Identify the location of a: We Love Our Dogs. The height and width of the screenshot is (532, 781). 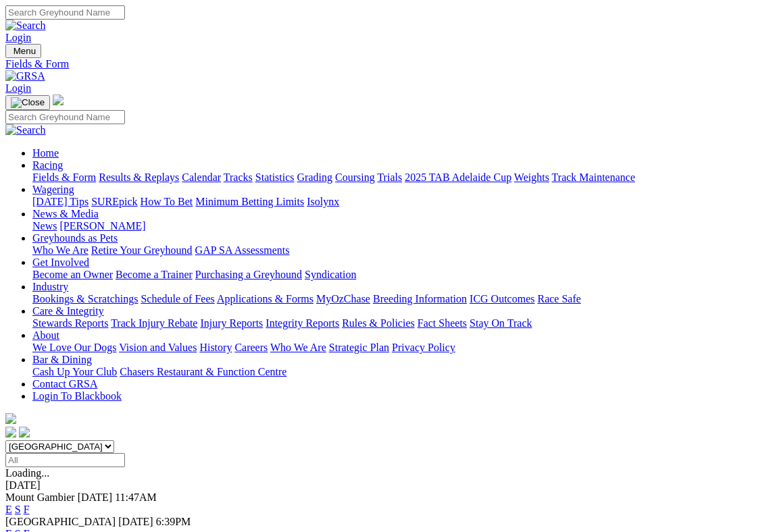
(74, 348).